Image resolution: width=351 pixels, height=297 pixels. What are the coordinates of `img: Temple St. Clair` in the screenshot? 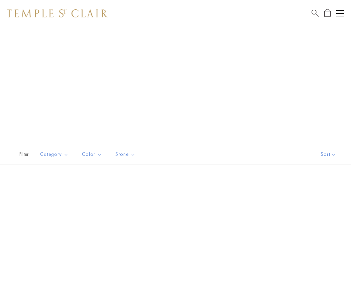 It's located at (57, 13).